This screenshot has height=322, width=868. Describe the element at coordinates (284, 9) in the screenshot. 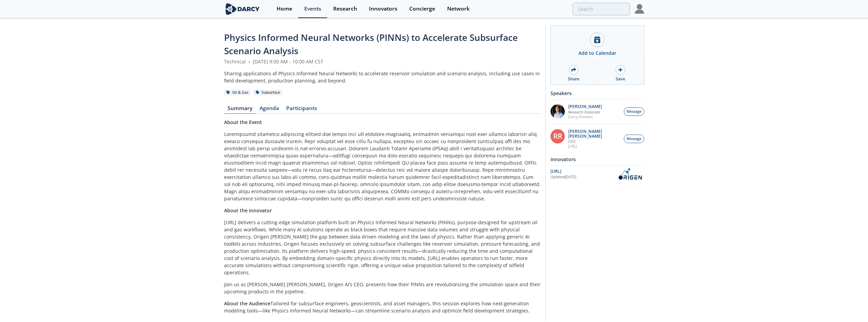

I see `div: Home` at that location.